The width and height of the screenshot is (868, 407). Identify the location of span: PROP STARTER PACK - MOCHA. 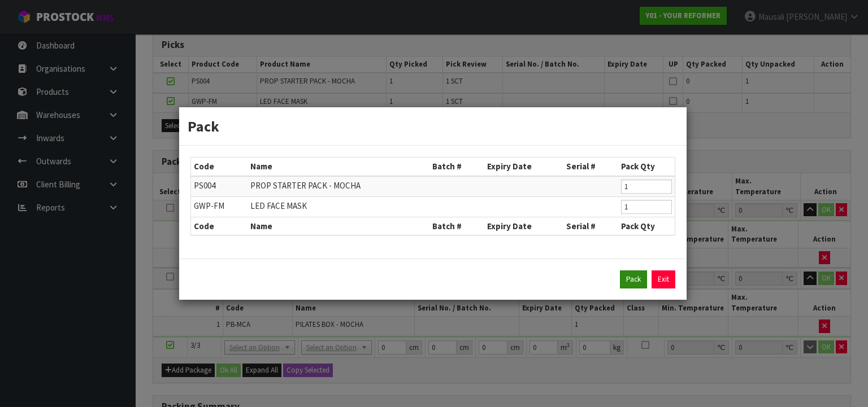
(305, 186).